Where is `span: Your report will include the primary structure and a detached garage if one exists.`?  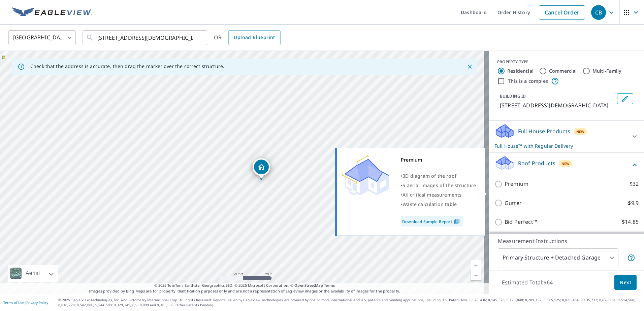 span: Your report will include the primary structure and a detached garage if one exists. is located at coordinates (631, 258).